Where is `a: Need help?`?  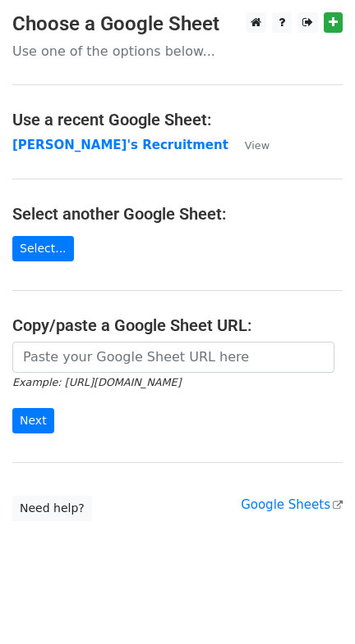
a: Need help? is located at coordinates (52, 508).